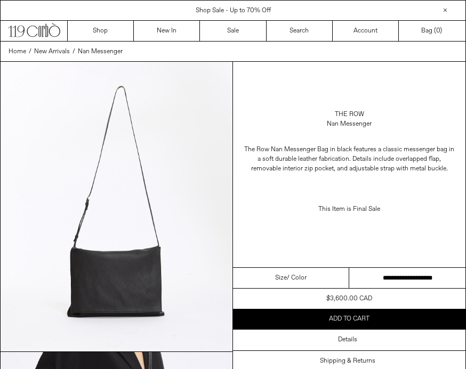 The width and height of the screenshot is (466, 369). What do you see at coordinates (349, 115) in the screenshot?
I see `a: The Row` at bounding box center [349, 115].